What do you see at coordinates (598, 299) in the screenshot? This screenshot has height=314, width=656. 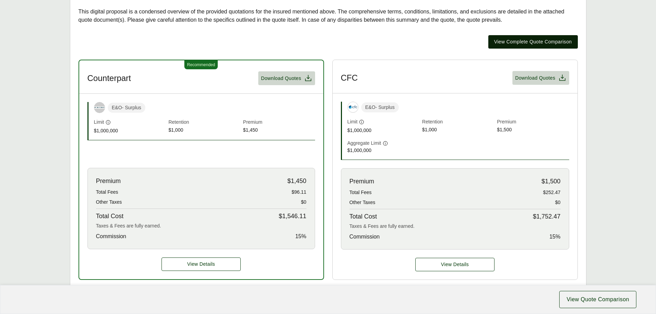 I see `a: View Quote Comparison` at bounding box center [598, 299].